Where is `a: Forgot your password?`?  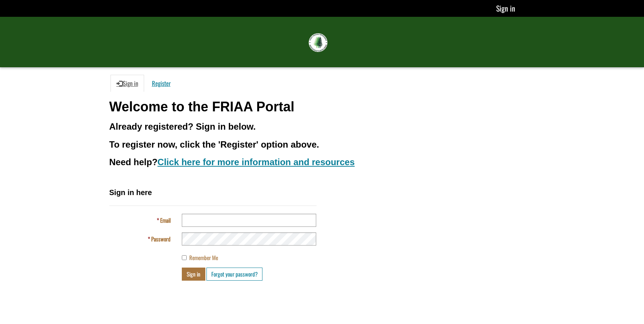
a: Forgot your password? is located at coordinates (234, 274).